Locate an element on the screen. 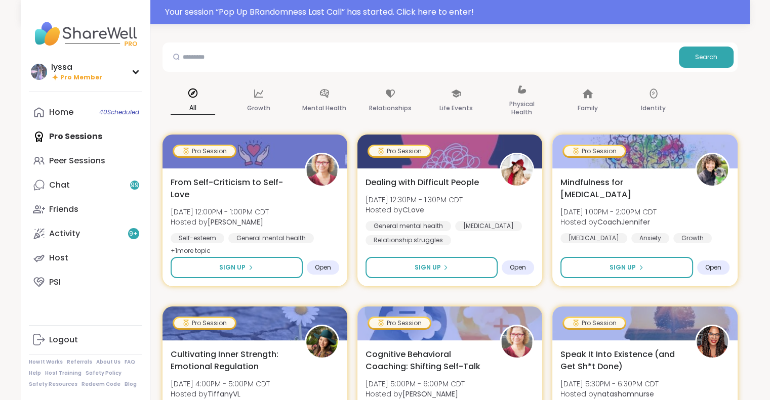 The height and width of the screenshot is (400, 770). span: Cultivating Inner Strength: Emotional Regulation is located at coordinates (232, 361).